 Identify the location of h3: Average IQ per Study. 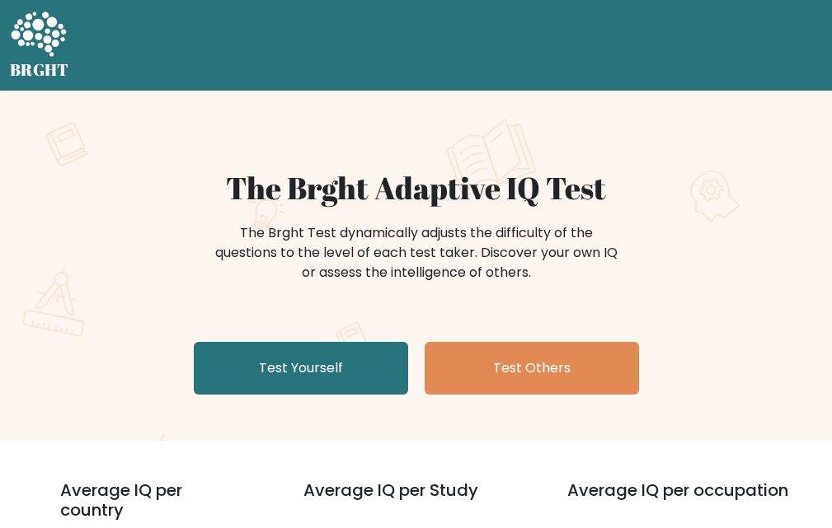
(415, 500).